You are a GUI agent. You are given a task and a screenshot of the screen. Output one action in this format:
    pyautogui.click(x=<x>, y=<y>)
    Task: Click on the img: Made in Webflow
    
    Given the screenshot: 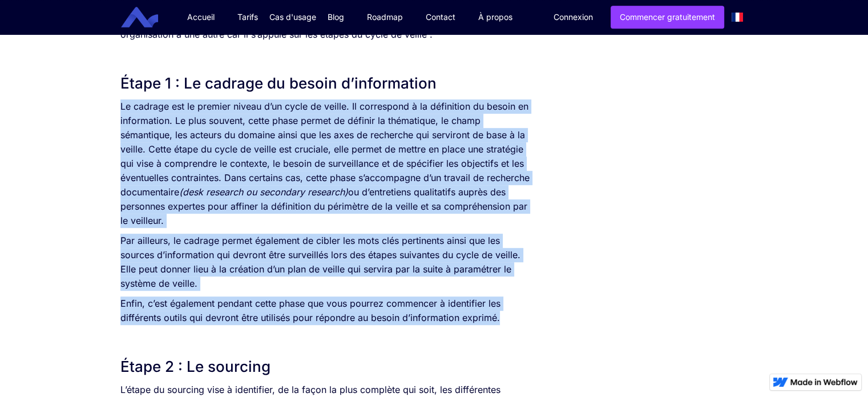 What is the action you would take?
    pyautogui.click(x=824, y=382)
    